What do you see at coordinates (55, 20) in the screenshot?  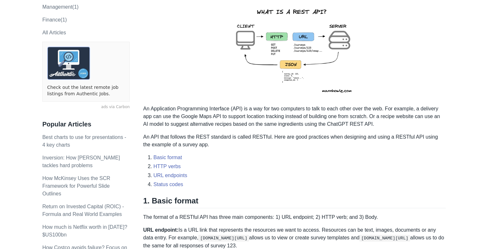 I see `a: Finance(1)` at bounding box center [55, 20].